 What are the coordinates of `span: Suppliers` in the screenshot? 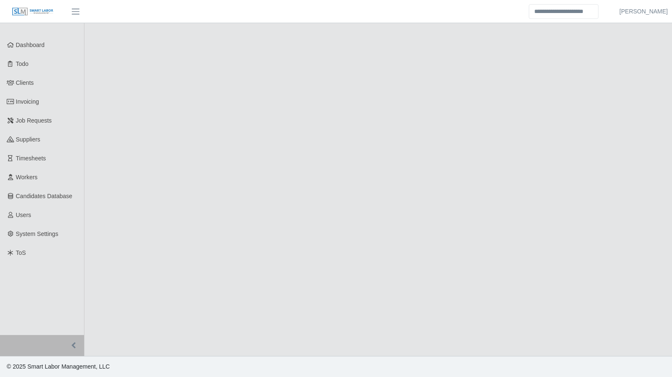 It's located at (28, 139).